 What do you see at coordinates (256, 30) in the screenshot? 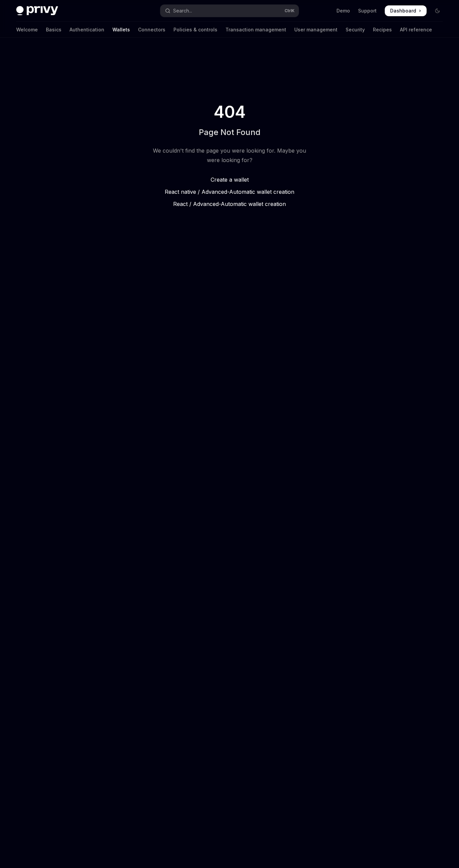
I see `a: Transaction management` at bounding box center [256, 30].